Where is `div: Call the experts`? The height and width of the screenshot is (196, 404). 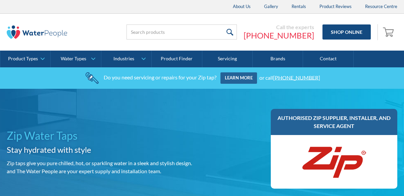 div: Call the experts is located at coordinates (279, 27).